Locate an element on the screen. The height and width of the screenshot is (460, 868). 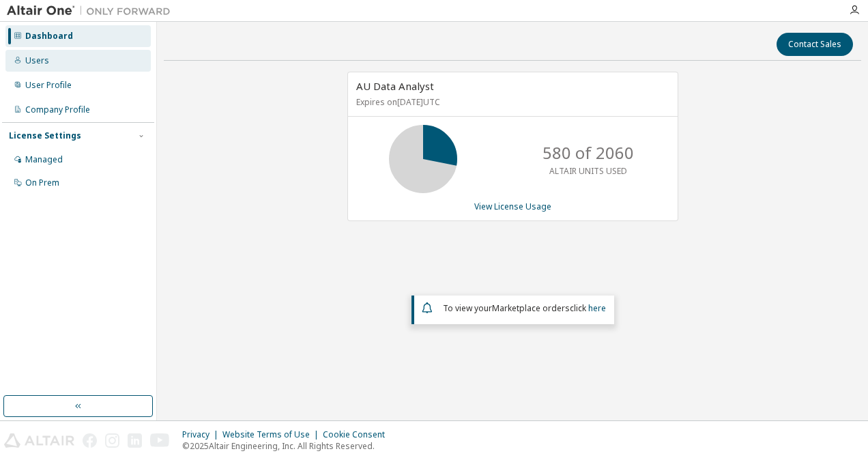
span: AU Data Analyst is located at coordinates (395, 86).